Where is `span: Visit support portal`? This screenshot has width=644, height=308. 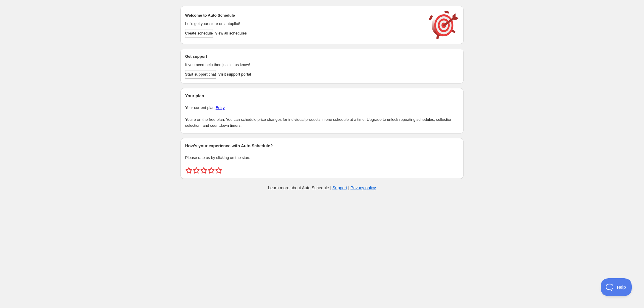 span: Visit support portal is located at coordinates (235, 75).